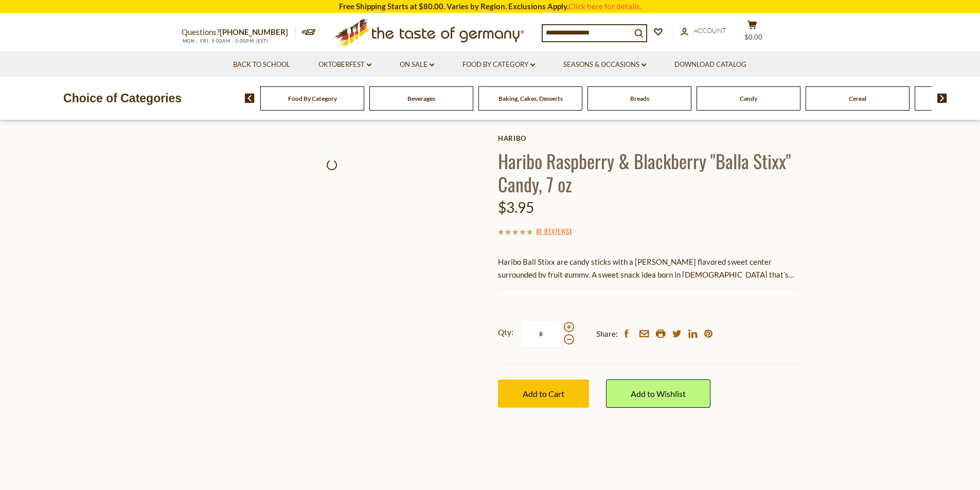  What do you see at coordinates (553, 231) in the screenshot?
I see `a: 0 Reviews` at bounding box center [553, 231].